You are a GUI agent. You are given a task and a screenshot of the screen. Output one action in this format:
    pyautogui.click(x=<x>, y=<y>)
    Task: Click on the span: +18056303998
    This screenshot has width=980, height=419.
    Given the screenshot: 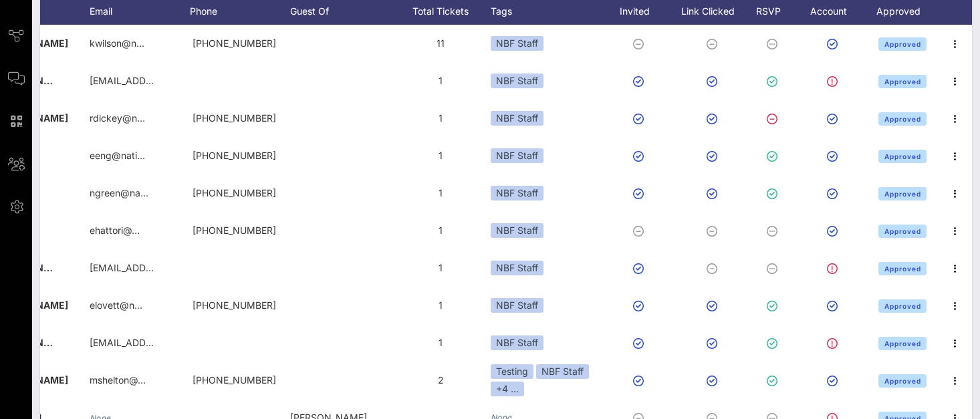 What is the action you would take?
    pyautogui.click(x=234, y=193)
    